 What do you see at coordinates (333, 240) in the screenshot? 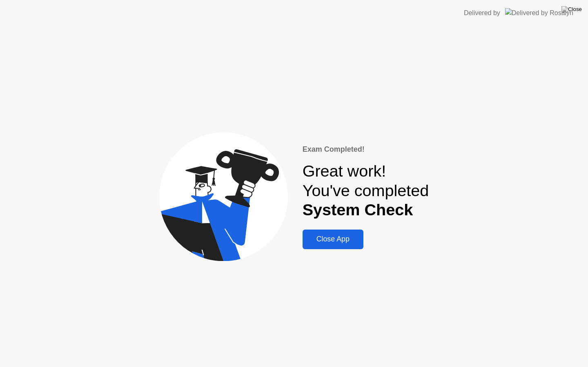
I see `button: Close App` at bounding box center [333, 240].